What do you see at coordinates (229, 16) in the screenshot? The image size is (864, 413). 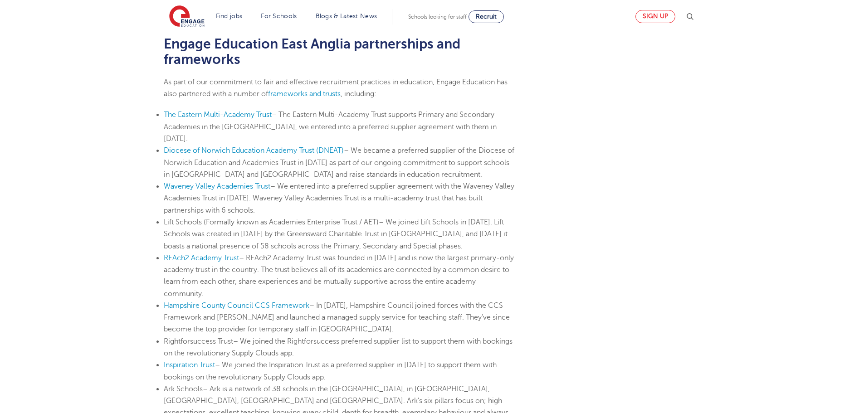 I see `a: Find jobs` at bounding box center [229, 16].